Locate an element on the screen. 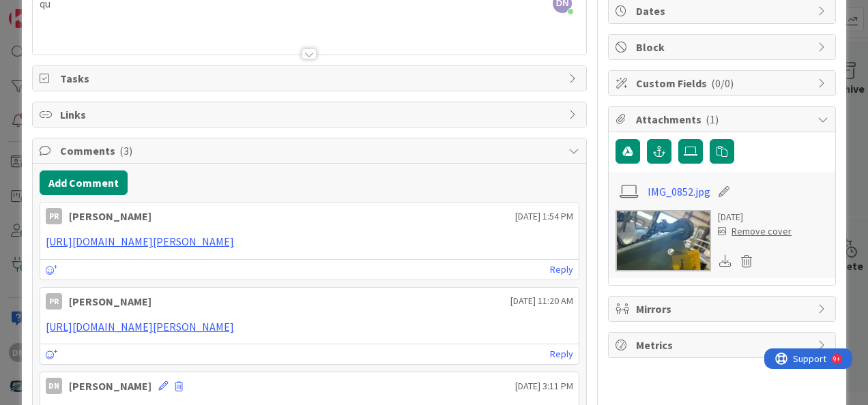  span: Block is located at coordinates (723, 47).